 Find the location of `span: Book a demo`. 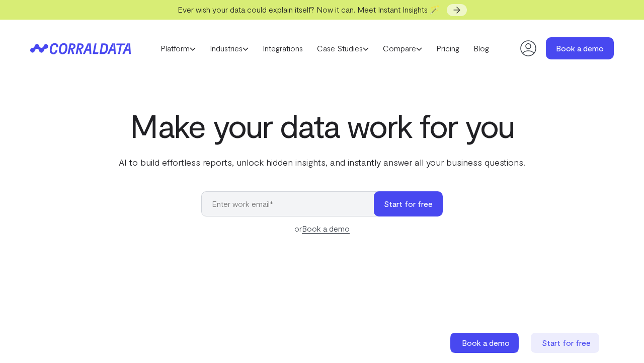

span: Book a demo is located at coordinates (486, 342).